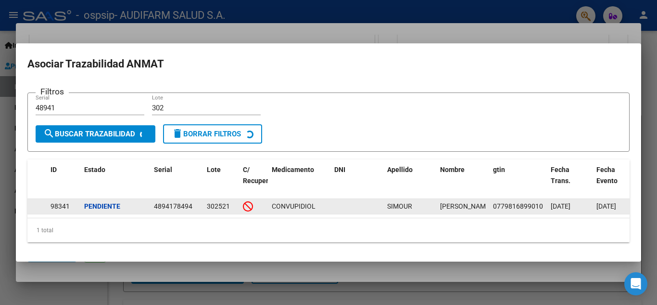 This screenshot has width=657, height=305. What do you see at coordinates (173, 206) in the screenshot?
I see `span: 4894178494` at bounding box center [173, 206].